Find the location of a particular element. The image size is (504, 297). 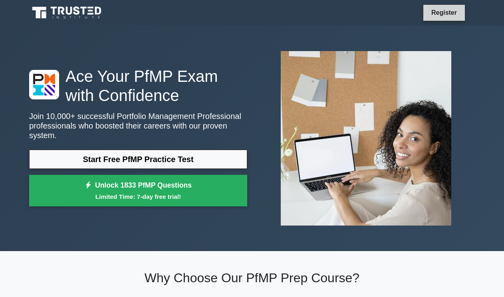

a: Unlock 1833 PfMP QuestionsLimited Time: 7-day free trial! is located at coordinates (138, 191).